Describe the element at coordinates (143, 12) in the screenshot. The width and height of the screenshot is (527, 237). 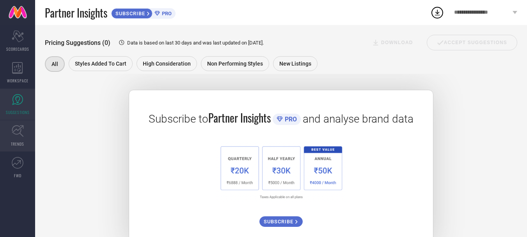
I see `a: SUBSCRIBEPRO` at that location.